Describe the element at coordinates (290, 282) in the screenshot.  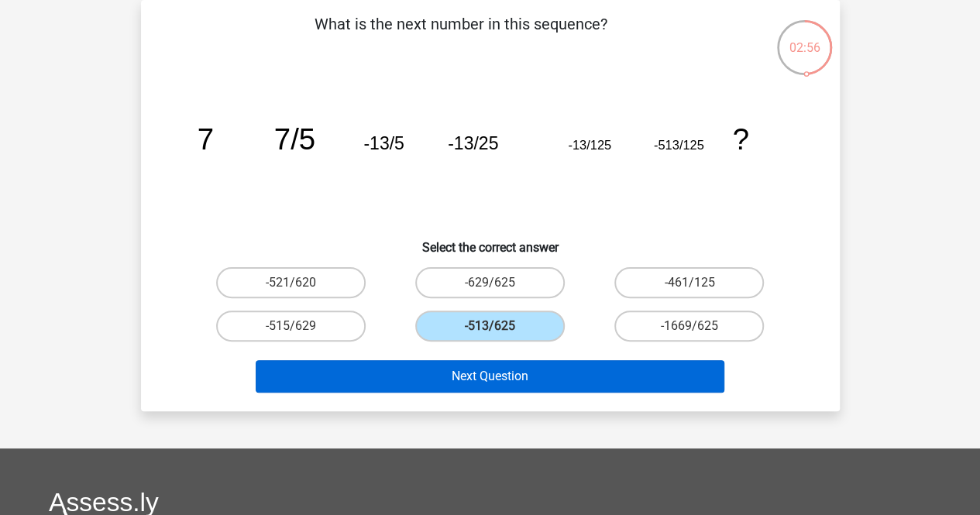
I see `label: -521/620` at that location.